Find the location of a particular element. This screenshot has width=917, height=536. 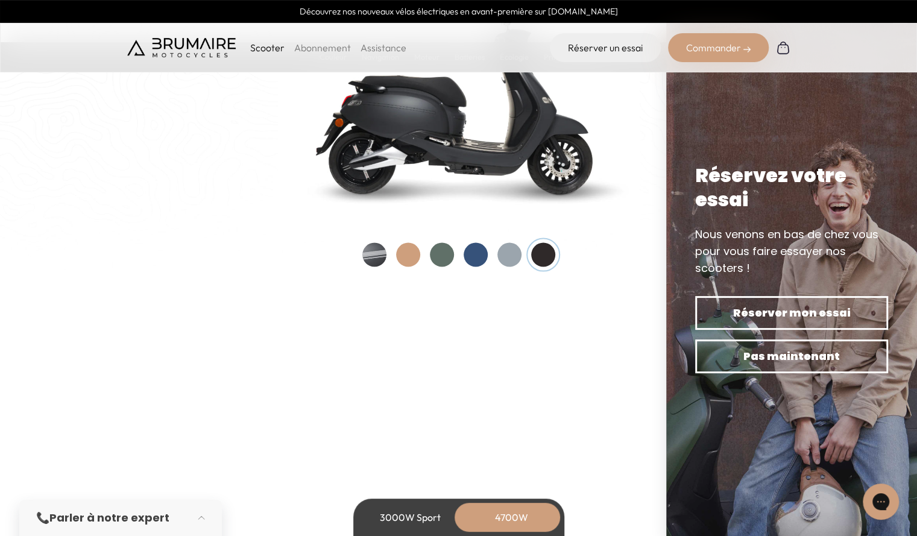

button: Gorgias live chat is located at coordinates (24, 22).